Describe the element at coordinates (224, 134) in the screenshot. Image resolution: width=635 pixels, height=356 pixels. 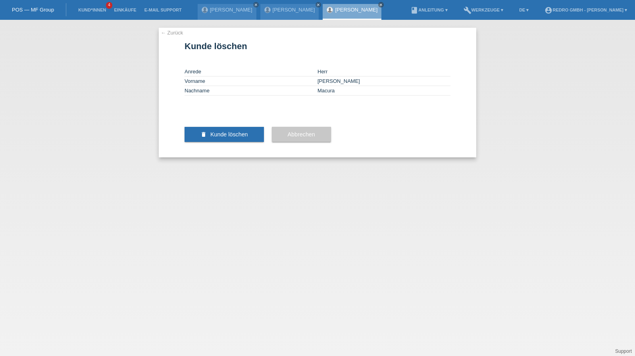
I see `button: delete Kunde löschen` at that location.